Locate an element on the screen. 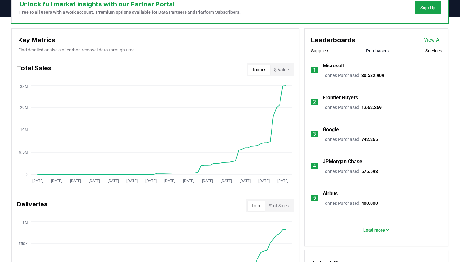 This screenshot has height=262, width=460. button: Services is located at coordinates (434, 51).